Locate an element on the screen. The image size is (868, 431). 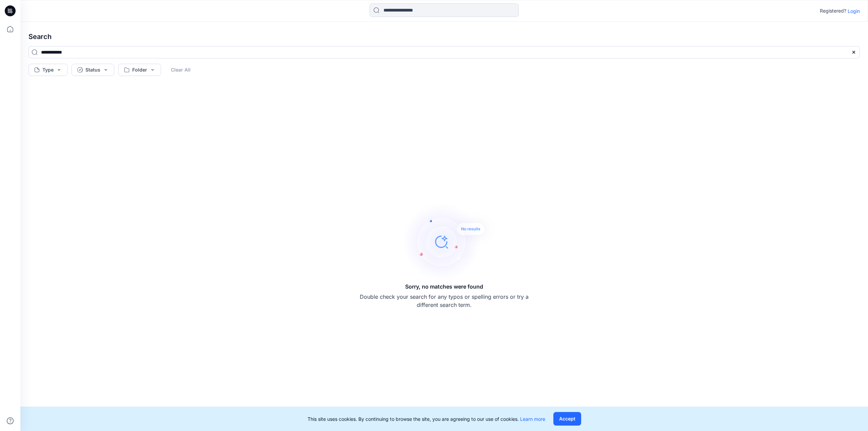
h4: Search is located at coordinates (444, 37).